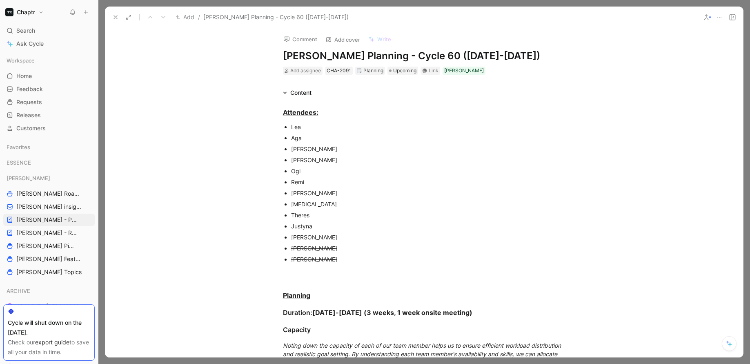  I want to click on div: ARCHIVE, so click(49, 291).